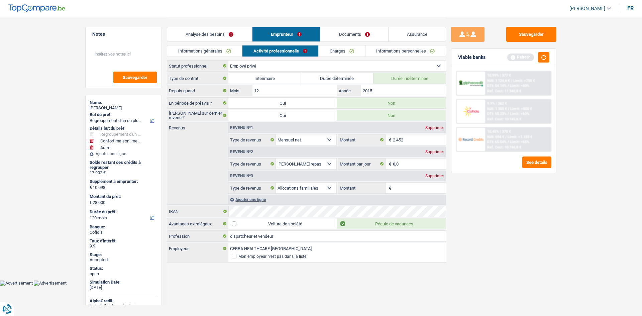 This screenshot has height=316, width=642. What do you see at coordinates (123, 269) in the screenshot?
I see `div: Status:` at bounding box center [123, 269].